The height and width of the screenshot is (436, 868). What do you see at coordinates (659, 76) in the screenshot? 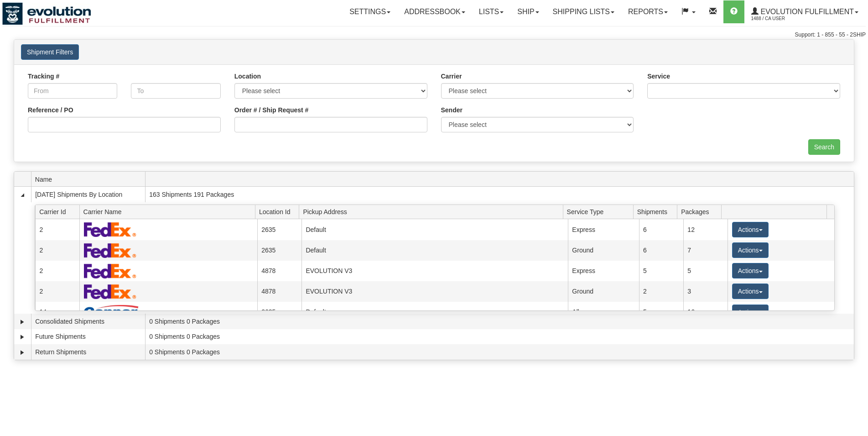
I see `label: Service` at bounding box center [659, 76].